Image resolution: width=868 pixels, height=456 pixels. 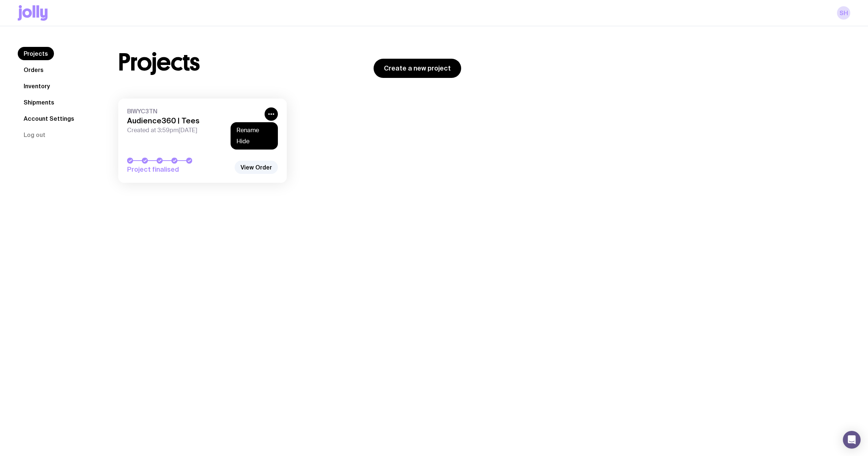 What do you see at coordinates (852, 440) in the screenshot?
I see `div: Open Intercom Messenger` at bounding box center [852, 440].